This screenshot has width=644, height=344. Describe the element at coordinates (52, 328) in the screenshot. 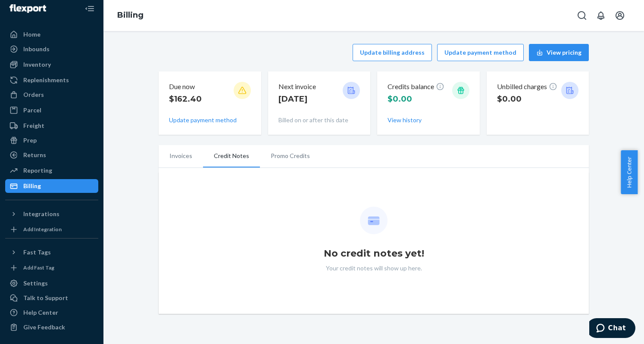

I see `button: Give Feedback` at that location.